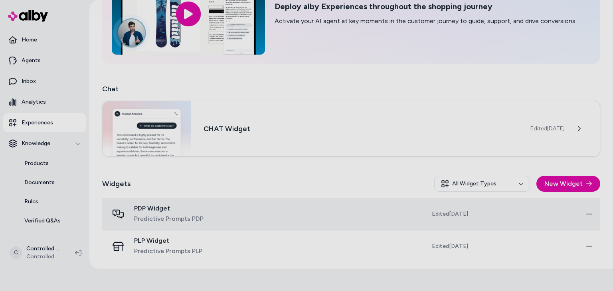  I want to click on a: Documents, so click(51, 183).